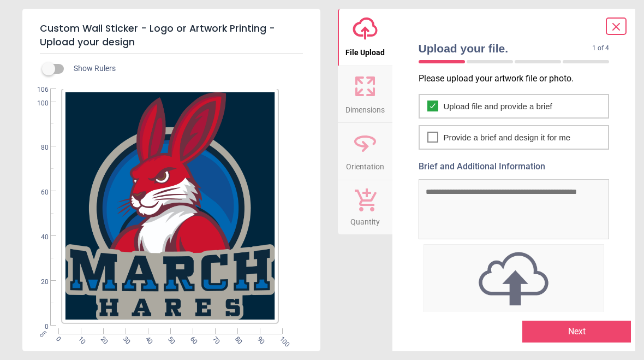  Describe the element at coordinates (514, 166) in the screenshot. I see `label: Brief and Additional Information` at that location.